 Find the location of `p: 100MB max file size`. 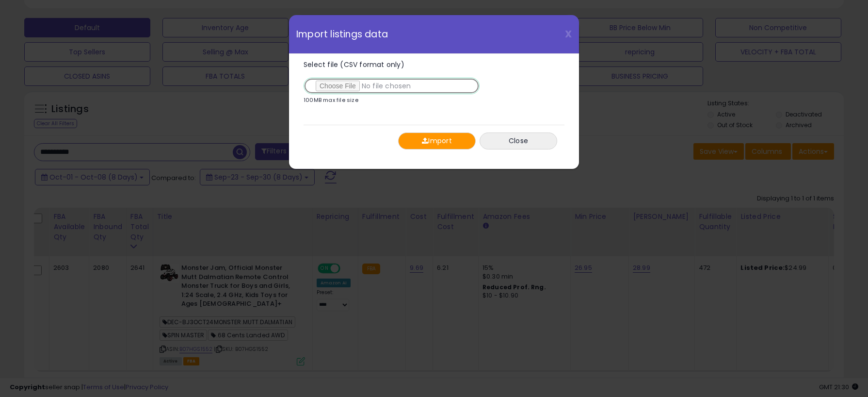

p: 100MB max file size is located at coordinates (331, 100).